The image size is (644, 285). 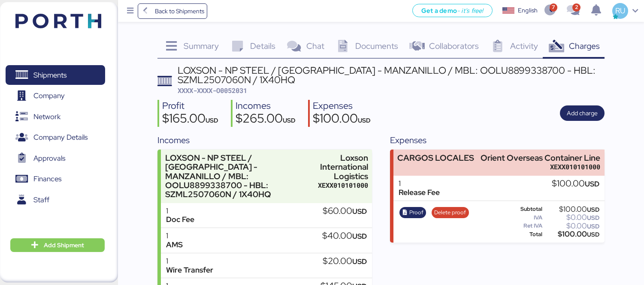 I want to click on div: Wire Transfer, so click(x=189, y=270).